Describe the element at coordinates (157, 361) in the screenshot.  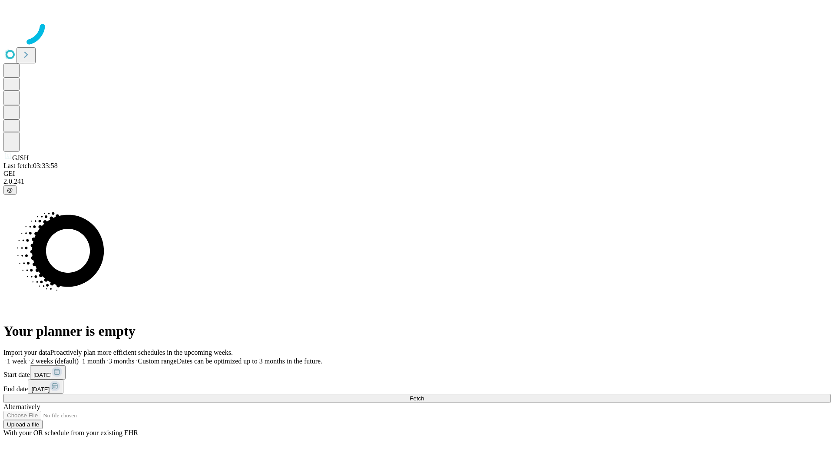
I see `span: Custom range` at that location.